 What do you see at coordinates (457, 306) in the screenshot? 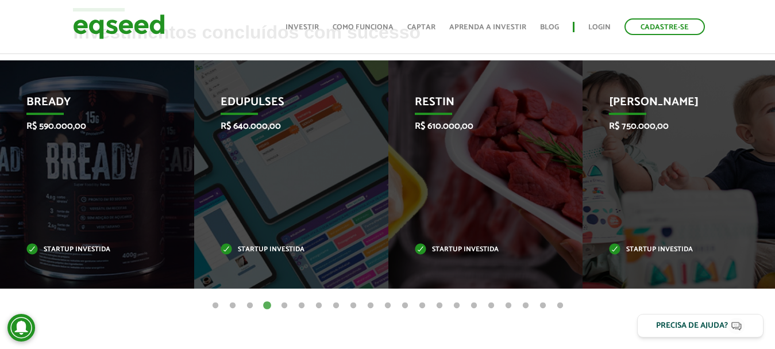
I see `button: 15 of 21` at bounding box center [457, 306].